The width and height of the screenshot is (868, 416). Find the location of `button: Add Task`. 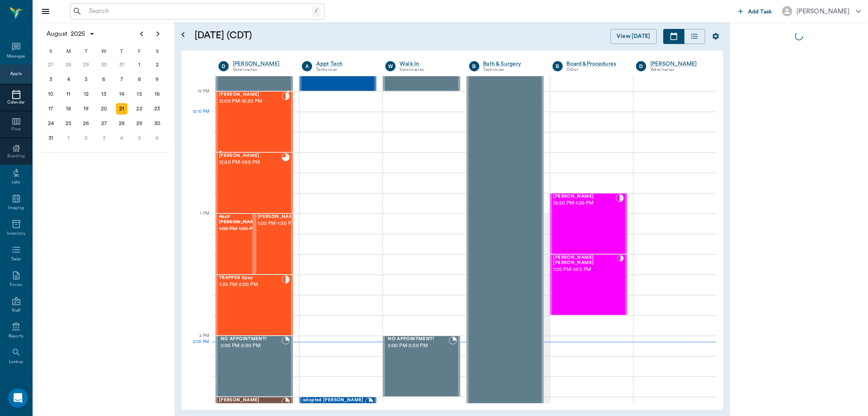

button: Add Task is located at coordinates (755, 11).